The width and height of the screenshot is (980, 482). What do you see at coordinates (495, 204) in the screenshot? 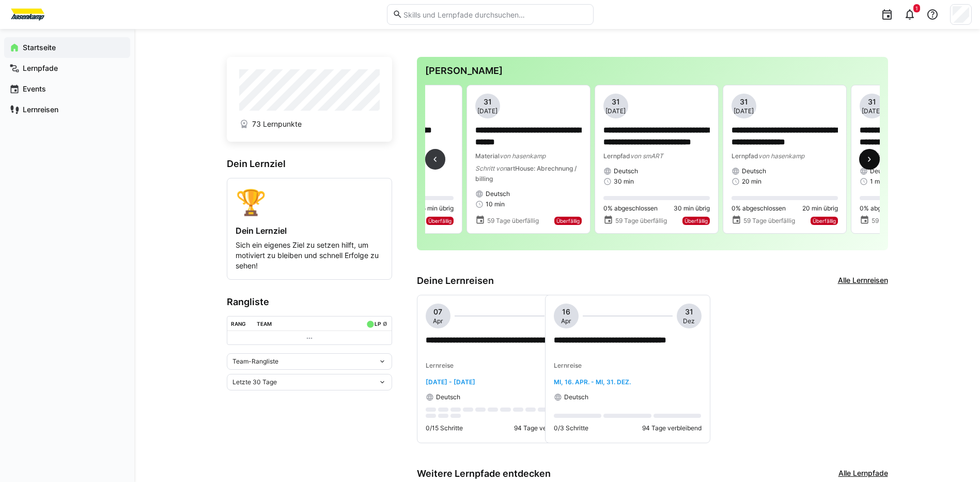
I see `span: 10 min` at bounding box center [495, 204].